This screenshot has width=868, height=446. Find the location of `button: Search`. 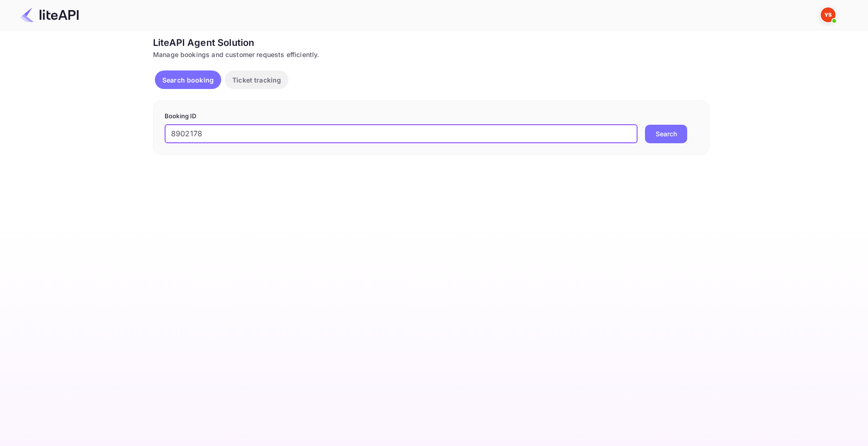

button: Search is located at coordinates (666, 134).